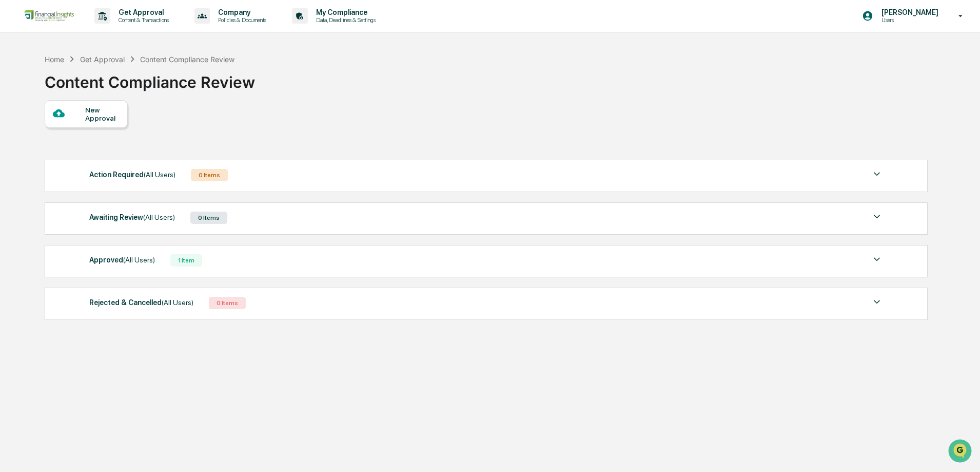 This screenshot has height=472, width=980. Describe the element at coordinates (122, 260) in the screenshot. I see `div: Approved` at that location.